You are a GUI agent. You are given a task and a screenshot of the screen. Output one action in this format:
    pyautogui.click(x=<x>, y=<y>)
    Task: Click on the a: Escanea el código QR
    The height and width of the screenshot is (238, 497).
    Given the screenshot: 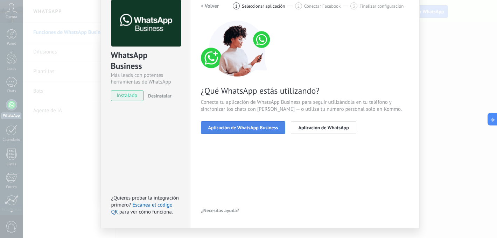 What is the action you would take?
    pyautogui.click(x=142, y=208)
    